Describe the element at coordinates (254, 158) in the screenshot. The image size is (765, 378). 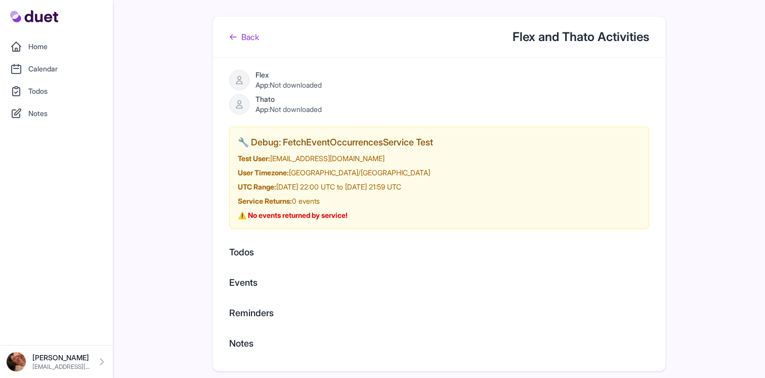
I see `strong: Test User:` at that location.